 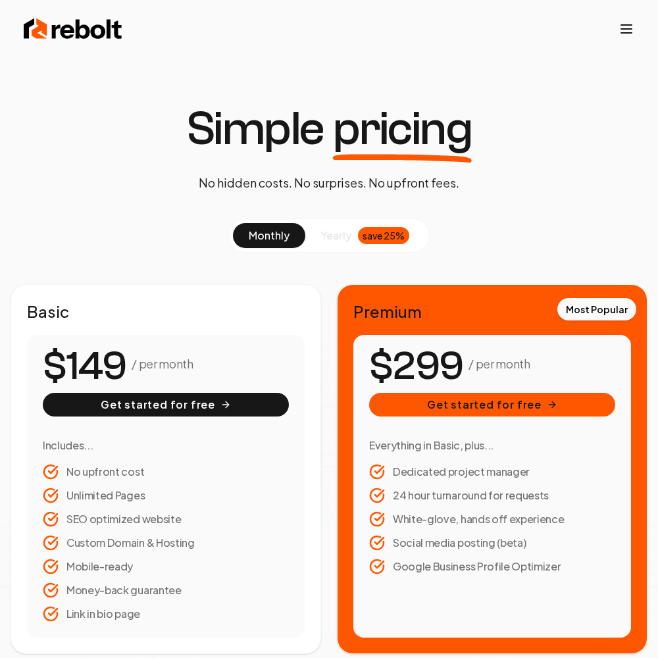 I want to click on span: yearly, so click(x=336, y=235).